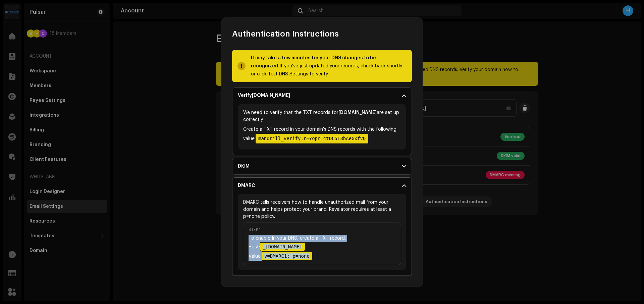 Image resolution: width=644 pixels, height=304 pixels. Describe the element at coordinates (322, 256) in the screenshot. I see `div: Value:` at that location.